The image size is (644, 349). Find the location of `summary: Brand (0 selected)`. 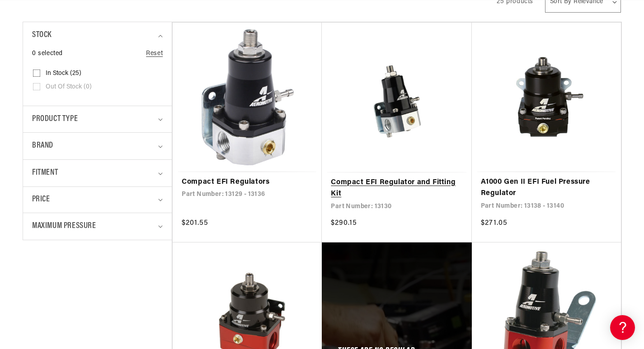

summary: Brand (0 selected) is located at coordinates (97, 146).